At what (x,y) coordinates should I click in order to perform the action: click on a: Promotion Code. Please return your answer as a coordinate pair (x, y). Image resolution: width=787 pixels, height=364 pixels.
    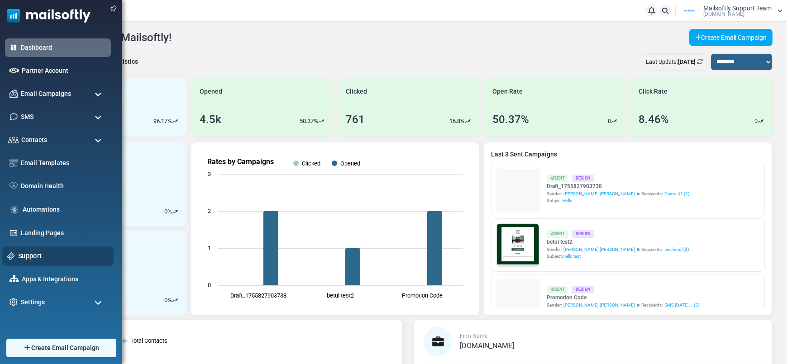
    Looking at the image, I should click on (623, 298).